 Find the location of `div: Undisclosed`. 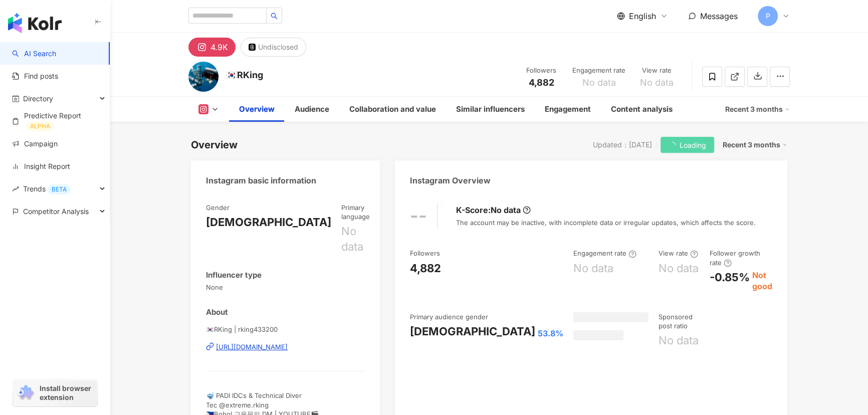

div: Undisclosed is located at coordinates (278, 47).